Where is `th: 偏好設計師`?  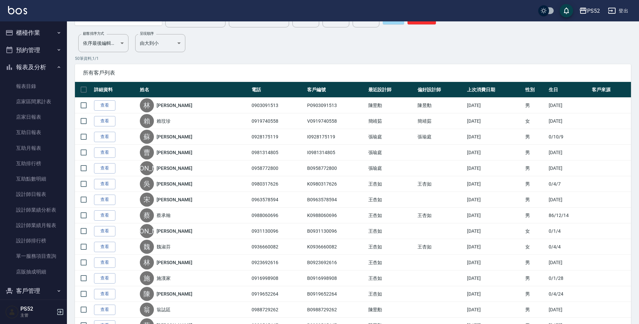 th: 偏好設計師 is located at coordinates (441, 90).